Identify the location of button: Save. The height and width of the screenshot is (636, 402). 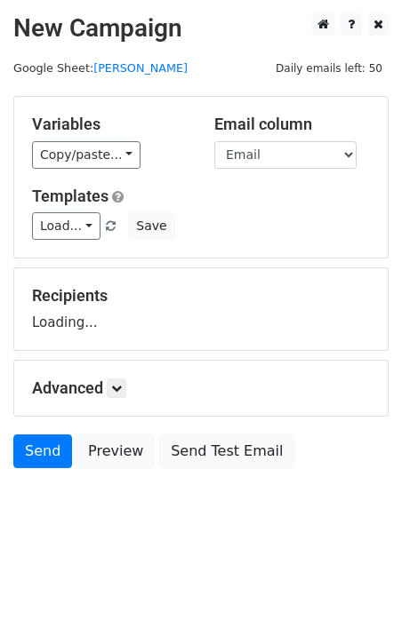
(151, 226).